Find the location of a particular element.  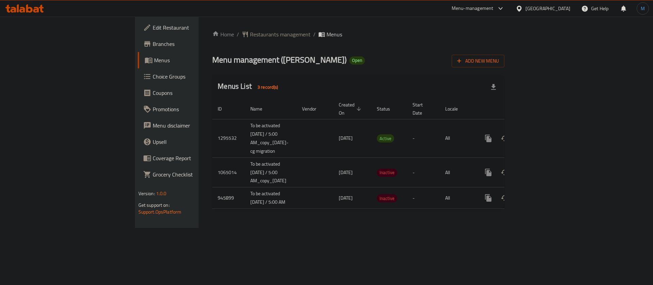

a: Upsell is located at coordinates (191, 142).